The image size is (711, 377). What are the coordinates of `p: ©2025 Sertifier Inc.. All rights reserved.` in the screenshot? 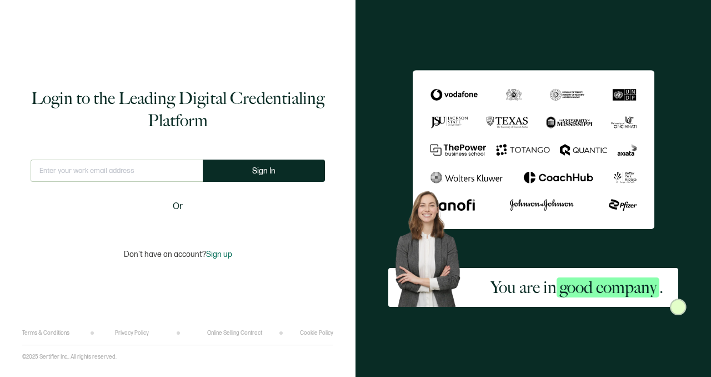 It's located at (69, 357).